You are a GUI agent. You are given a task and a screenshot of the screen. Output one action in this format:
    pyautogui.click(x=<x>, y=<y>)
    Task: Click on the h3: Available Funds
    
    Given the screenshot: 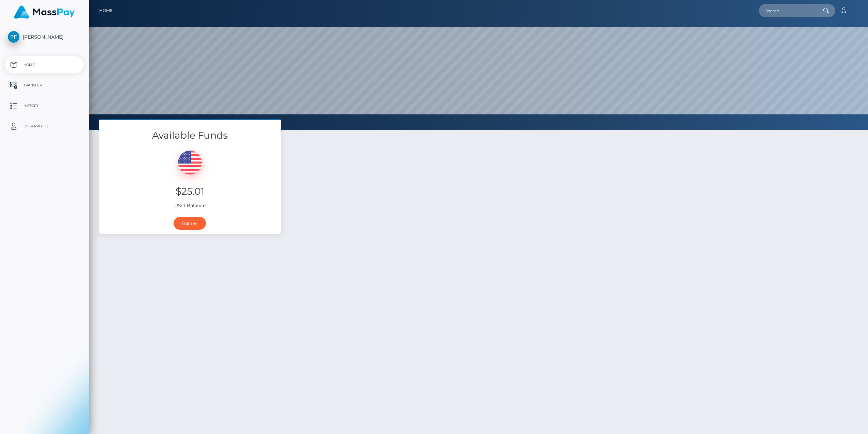 What is the action you would take?
    pyautogui.click(x=190, y=135)
    